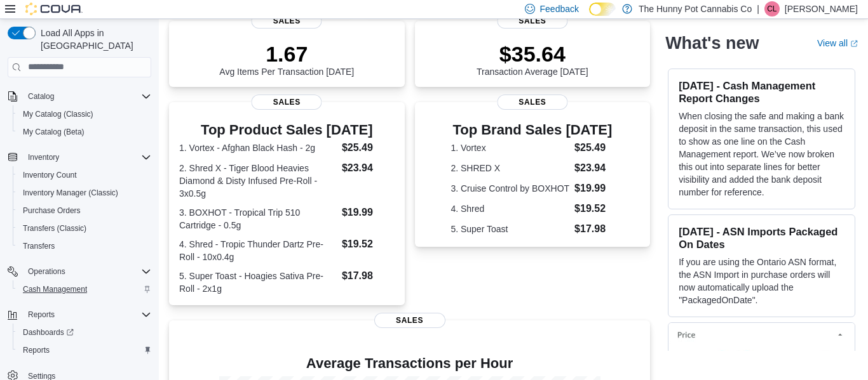 The image size is (868, 380). I want to click on dt: 4. Shred - Tropic Thunder Dartz Pre-Roll - 10x0.4g, so click(258, 251).